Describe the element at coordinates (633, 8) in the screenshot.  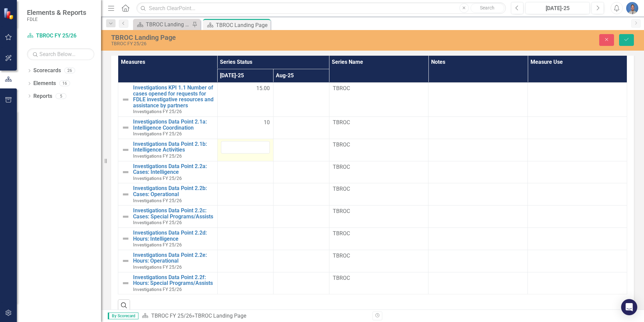
I see `button: Steve Dressler` at that location.